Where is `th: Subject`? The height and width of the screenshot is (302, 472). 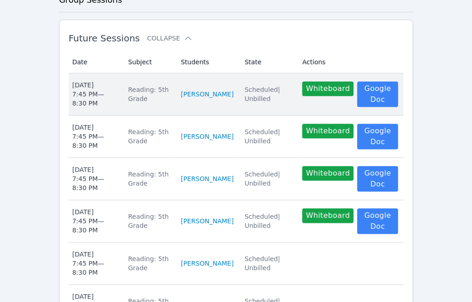
th: Subject is located at coordinates (149, 62).